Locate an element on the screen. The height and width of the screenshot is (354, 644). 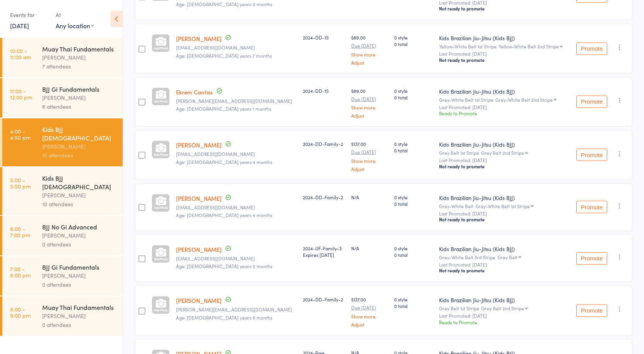
small: Jacobdarlington114@gmail.com is located at coordinates (237, 258).